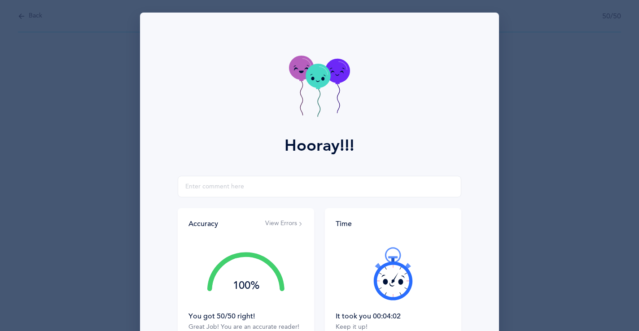 This screenshot has width=639, height=331. I want to click on div: It took you 00:04:02, so click(393, 316).